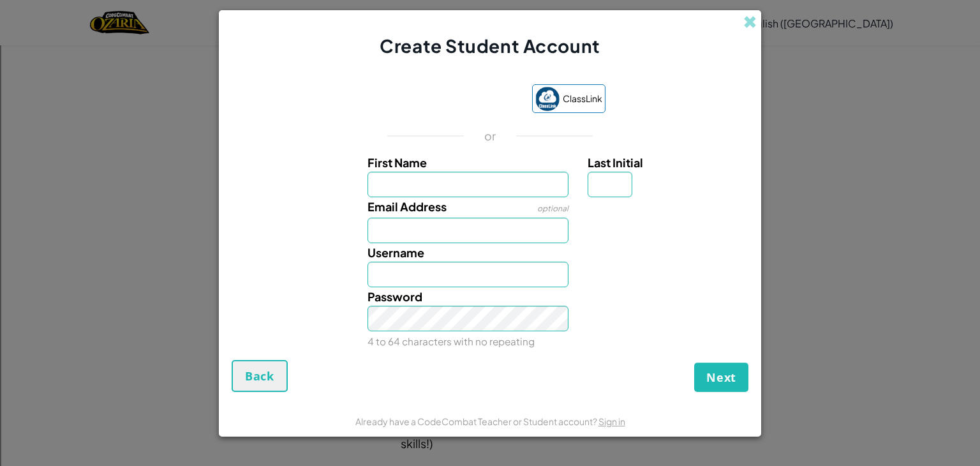 This screenshot has height=466, width=980. I want to click on div: Rename, so click(490, 79).